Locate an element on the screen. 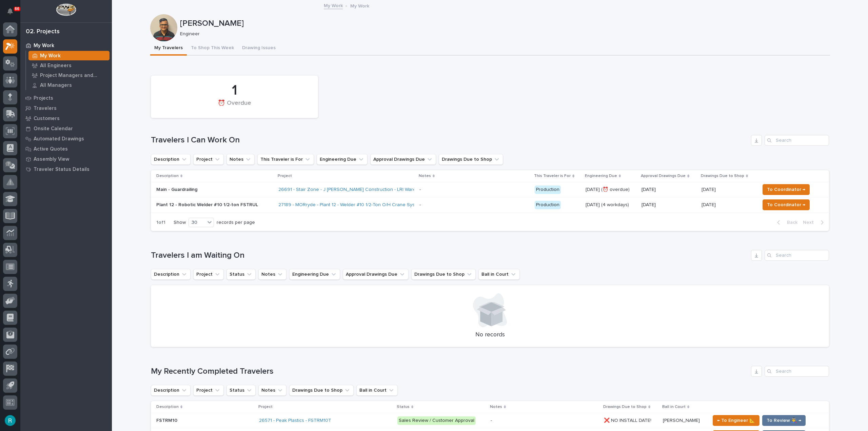 This screenshot has height=431, width=868. a: Traveler Status Details is located at coordinates (66, 169).